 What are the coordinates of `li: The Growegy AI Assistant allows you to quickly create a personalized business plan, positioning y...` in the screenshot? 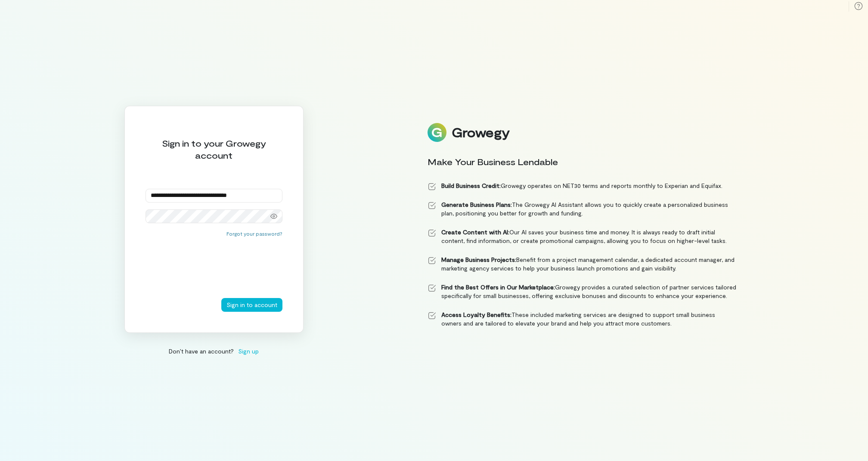 It's located at (582, 209).